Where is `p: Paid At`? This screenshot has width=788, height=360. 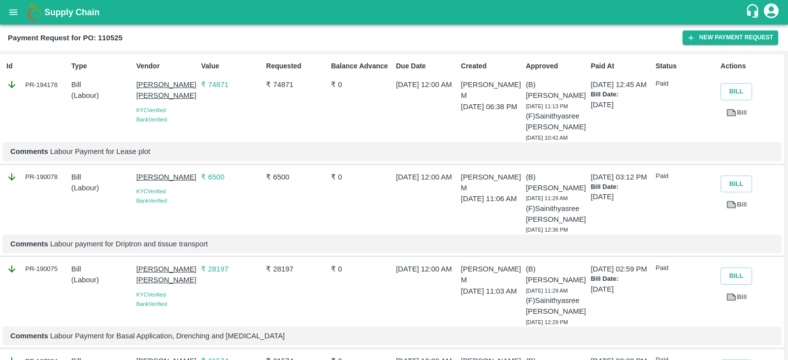 p: Paid At is located at coordinates (621, 66).